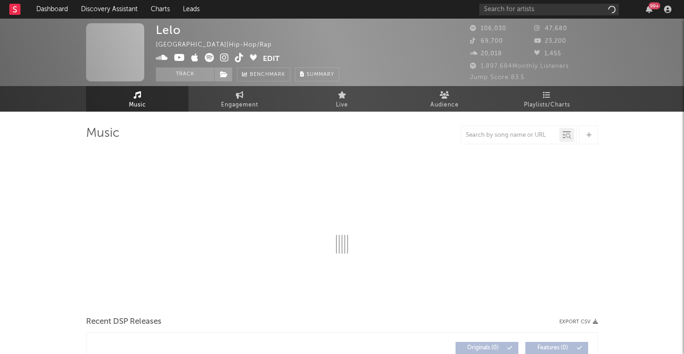 Image resolution: width=684 pixels, height=354 pixels. I want to click on button: Track, so click(185, 74).